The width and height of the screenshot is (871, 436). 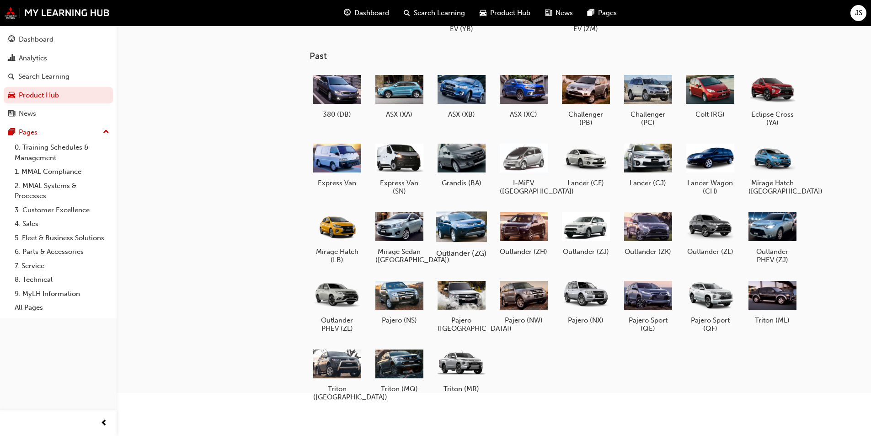 What do you see at coordinates (62, 293) in the screenshot?
I see `a: 9. MyLH Information` at bounding box center [62, 293].